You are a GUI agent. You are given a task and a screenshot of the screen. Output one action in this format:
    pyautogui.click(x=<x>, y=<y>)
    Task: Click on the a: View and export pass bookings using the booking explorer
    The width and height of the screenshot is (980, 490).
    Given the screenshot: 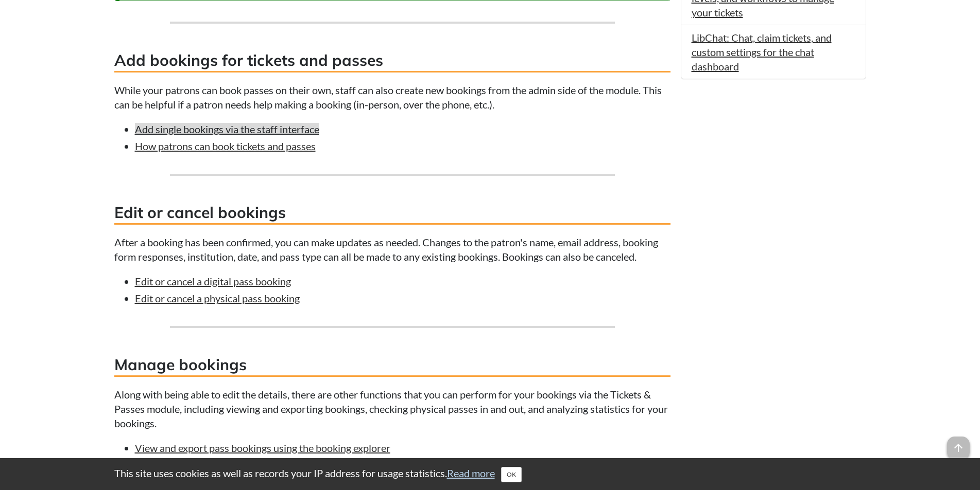 What is the action you would take?
    pyautogui.click(x=263, y=448)
    